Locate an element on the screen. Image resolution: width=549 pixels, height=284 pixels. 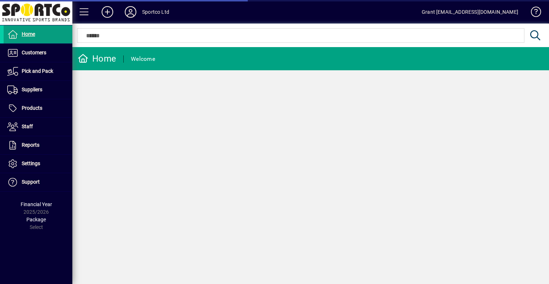
span: Financial Year is located at coordinates (36, 204).